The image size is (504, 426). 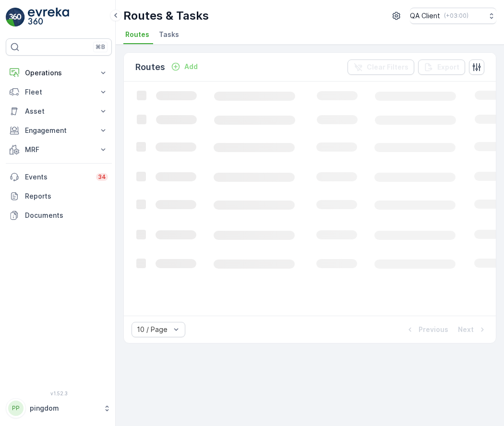 I want to click on div: PP, so click(x=16, y=408).